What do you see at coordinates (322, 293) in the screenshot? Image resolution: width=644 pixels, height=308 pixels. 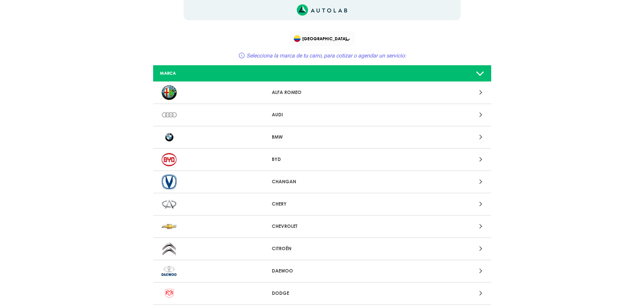 I see `p: DODGE` at bounding box center [322, 293].